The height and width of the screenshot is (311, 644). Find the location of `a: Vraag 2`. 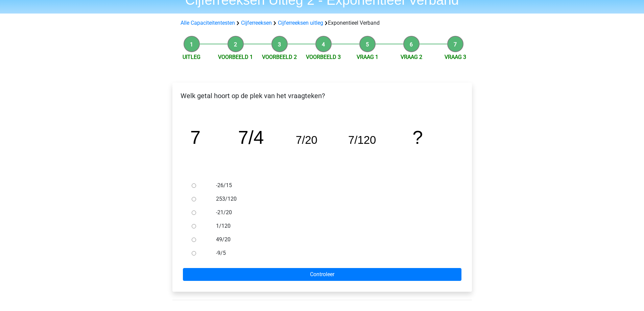

a: Vraag 2 is located at coordinates (411, 57).